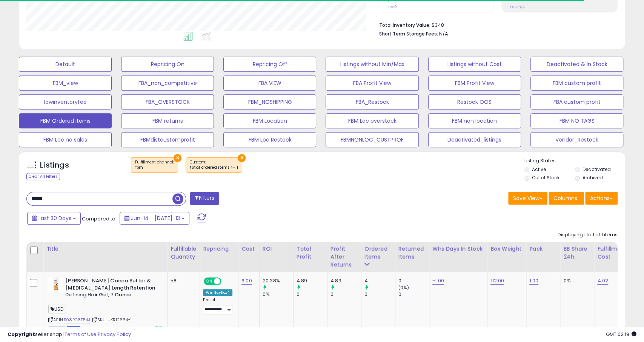 The image size is (644, 342). Describe the element at coordinates (65, 121) in the screenshot. I see `button: FBM Ordered items` at that location.